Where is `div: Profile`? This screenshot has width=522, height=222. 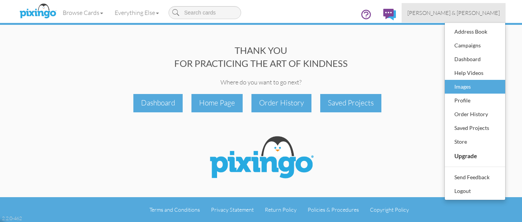 div: Profile is located at coordinates (475, 101).